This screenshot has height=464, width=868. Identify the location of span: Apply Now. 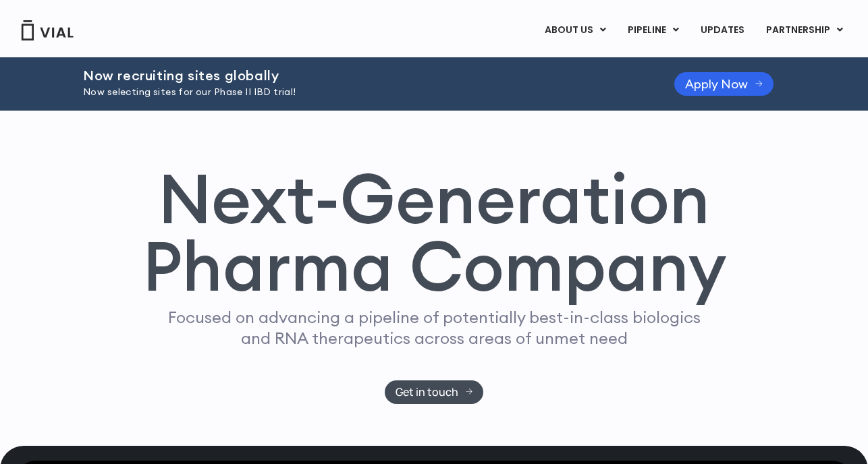
(717, 84).